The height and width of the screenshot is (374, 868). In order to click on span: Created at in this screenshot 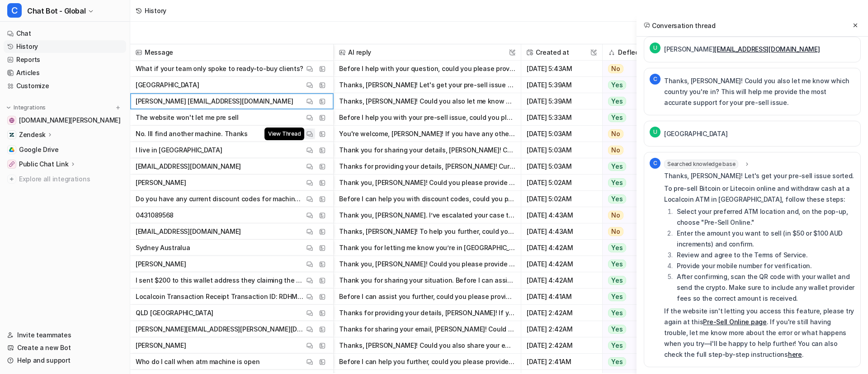, I will do `click(562, 52)`.